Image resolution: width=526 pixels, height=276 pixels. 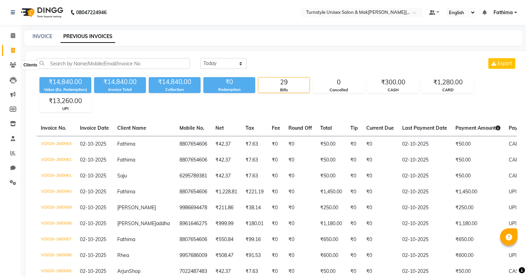 What do you see at coordinates (120, 90) in the screenshot?
I see `div: Invoice Total` at bounding box center [120, 90].